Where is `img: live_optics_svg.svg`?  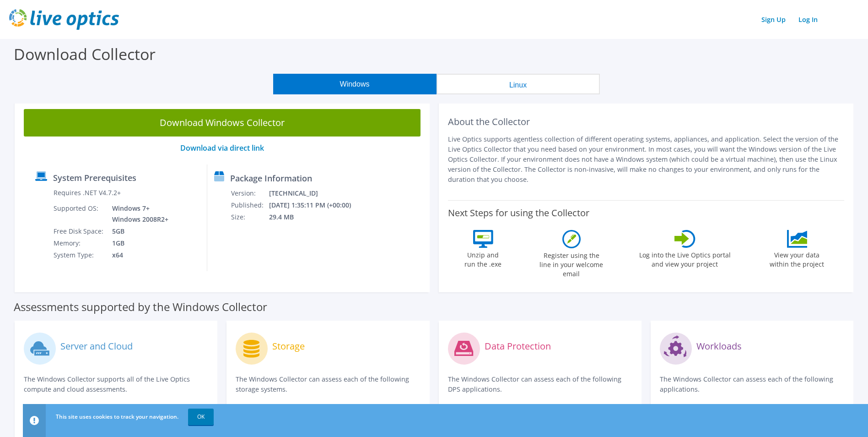 img: live_optics_svg.svg is located at coordinates (64, 20).